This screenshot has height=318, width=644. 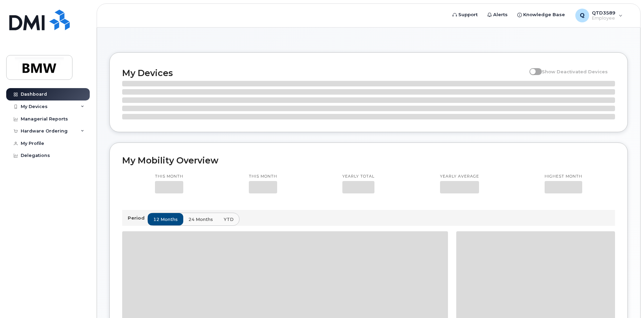 I want to click on p: Yearly average, so click(x=459, y=176).